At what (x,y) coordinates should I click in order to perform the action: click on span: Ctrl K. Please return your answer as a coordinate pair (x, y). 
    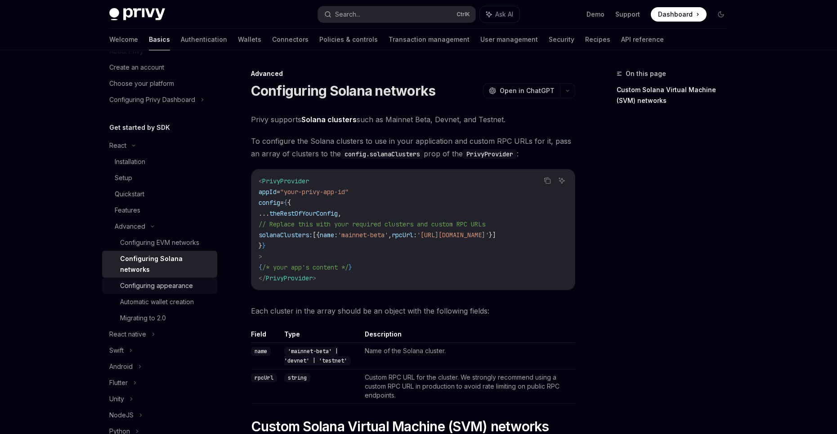
    Looking at the image, I should click on (463, 14).